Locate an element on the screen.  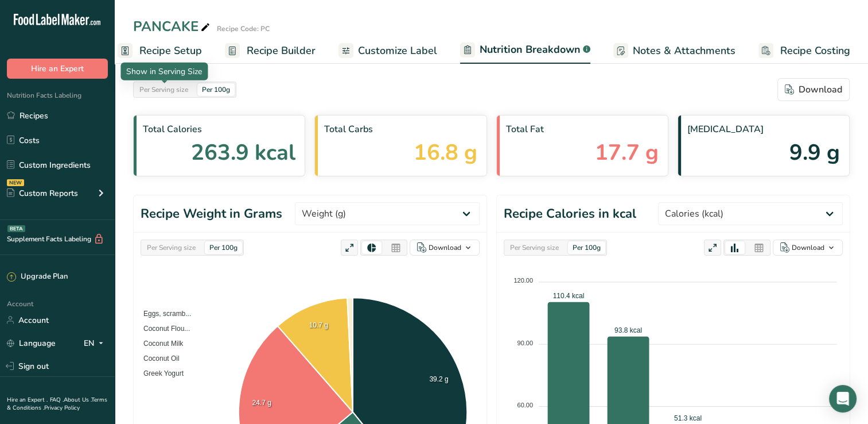
span: Greek Yogurt is located at coordinates (159, 373).